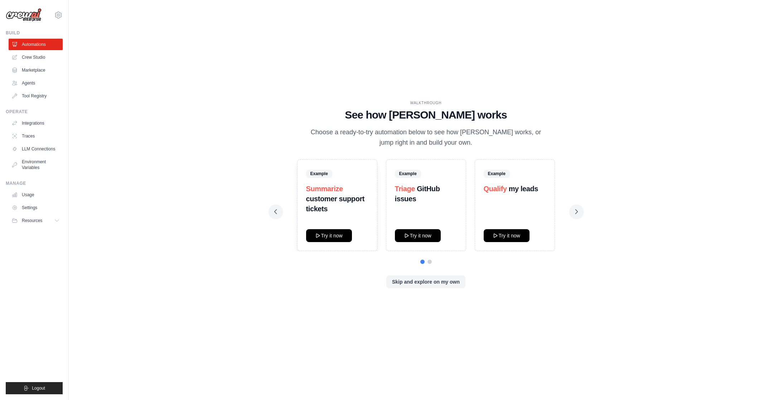 The height and width of the screenshot is (400, 783). Describe the element at coordinates (35, 220) in the screenshot. I see `button: Resources` at that location.